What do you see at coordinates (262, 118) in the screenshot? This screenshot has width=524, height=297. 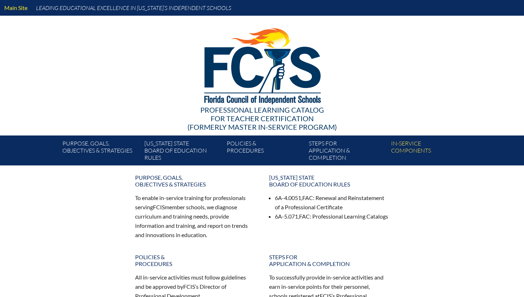 I see `span: for Teacher Certification` at bounding box center [262, 118].